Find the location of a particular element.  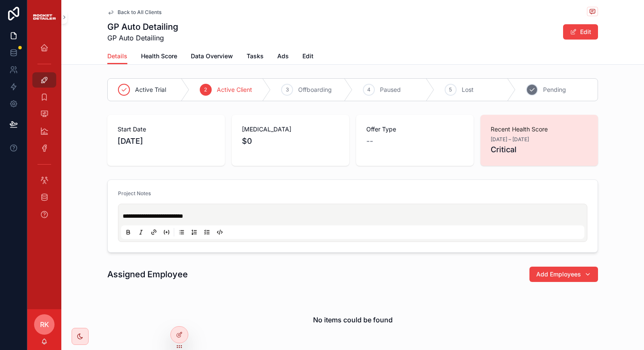

span: Add Employees is located at coordinates (559, 274).